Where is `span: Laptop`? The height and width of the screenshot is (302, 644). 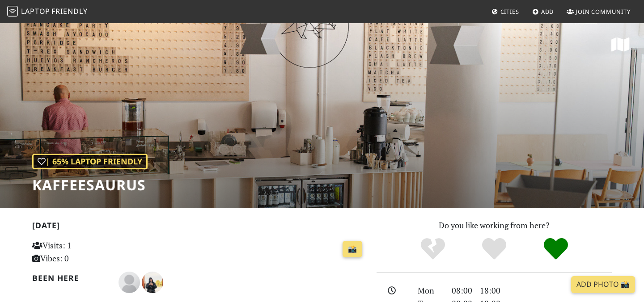
span: Laptop is located at coordinates (35, 11).